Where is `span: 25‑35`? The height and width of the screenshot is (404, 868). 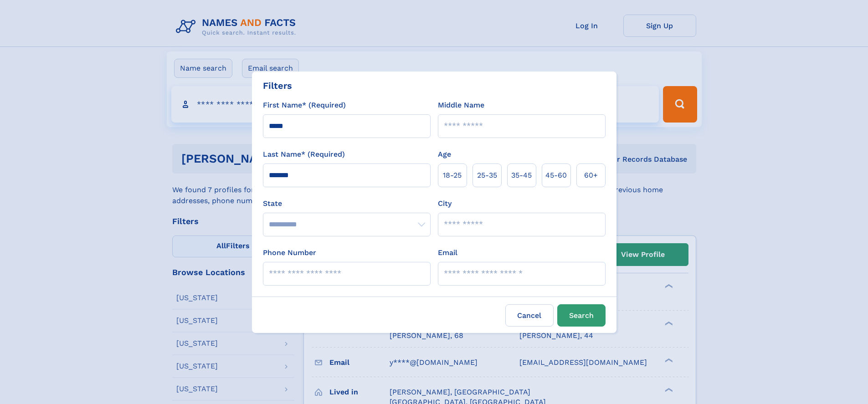
span: 25‑35 is located at coordinates (487, 176).